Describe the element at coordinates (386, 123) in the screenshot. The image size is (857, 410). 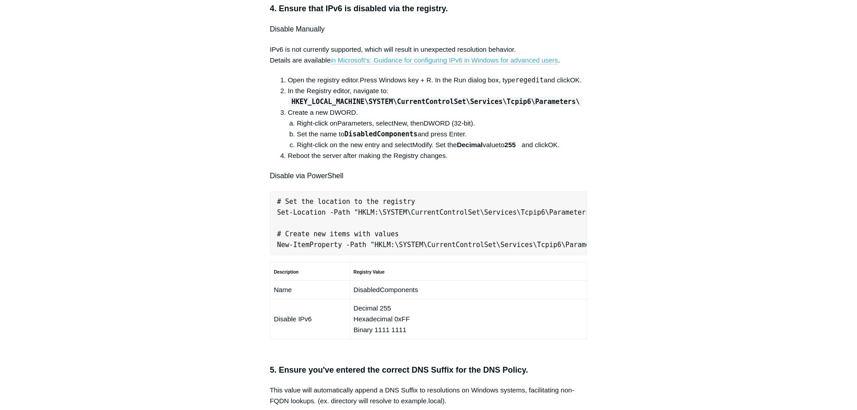
I see `span: Right-click on , select , then .` at that location.